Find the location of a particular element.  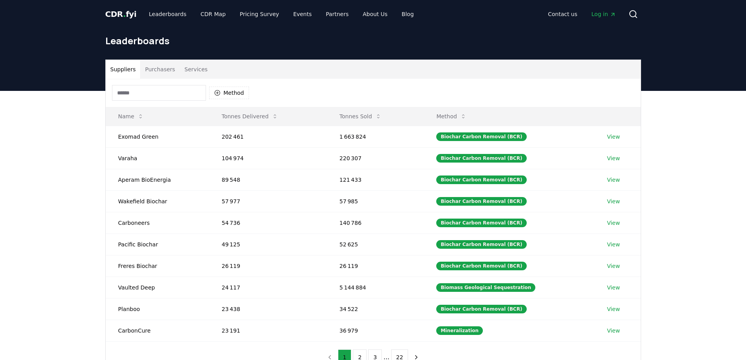

button: Services is located at coordinates (196, 69).